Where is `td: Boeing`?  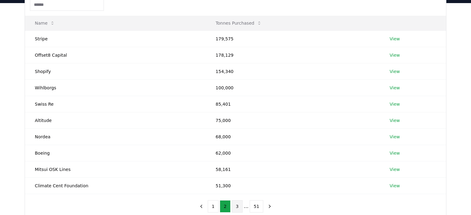 td: Boeing is located at coordinates (115, 153).